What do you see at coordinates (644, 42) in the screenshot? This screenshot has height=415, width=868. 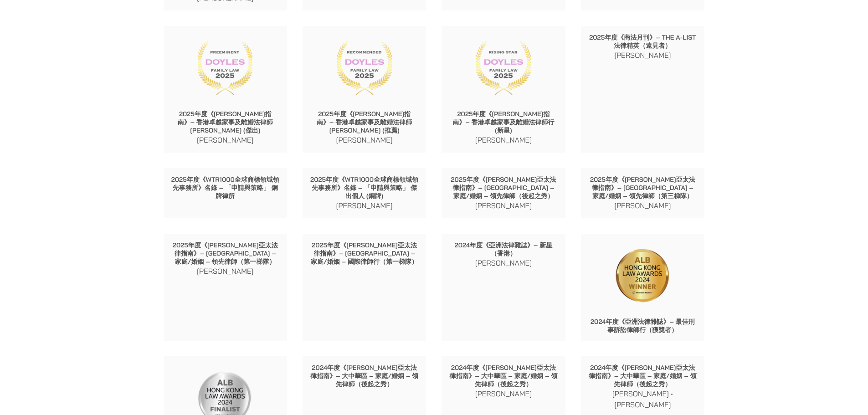 I see `p: 2025年度《商法月刊》– THE A-LIST 法律精英（遠見者）` at bounding box center [644, 42].